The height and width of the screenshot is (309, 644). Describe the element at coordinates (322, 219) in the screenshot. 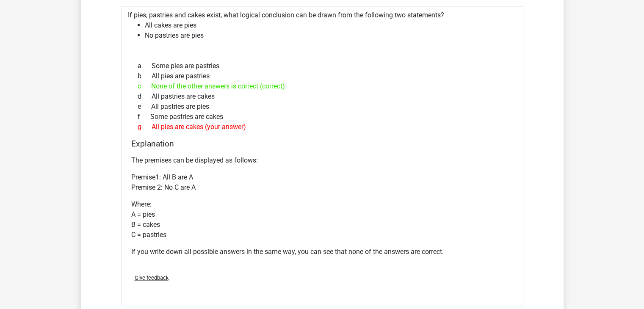

I see `p: Where: A = pies B = cakes C = pastries` at that location.